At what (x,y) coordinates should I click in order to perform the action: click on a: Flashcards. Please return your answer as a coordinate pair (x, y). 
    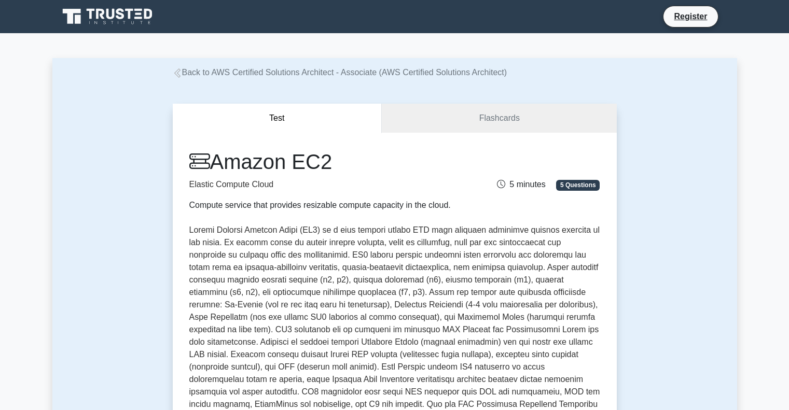
    Looking at the image, I should click on (499, 118).